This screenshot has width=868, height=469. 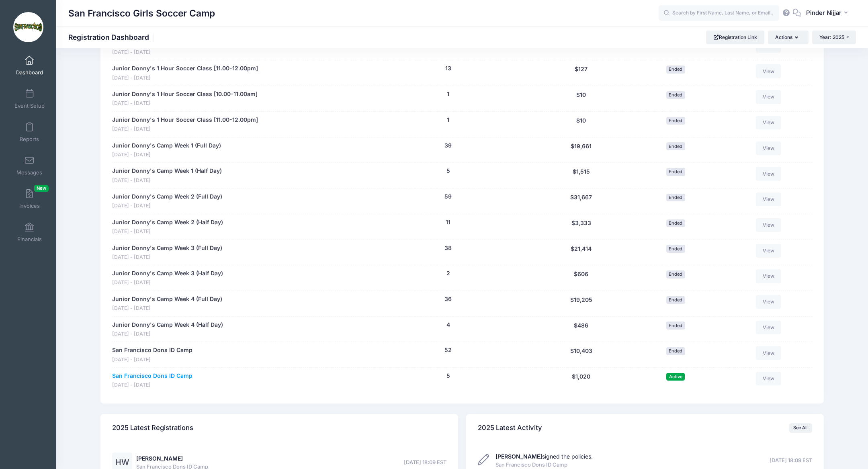 What do you see at coordinates (581, 99) in the screenshot?
I see `div: $10` at bounding box center [581, 99].